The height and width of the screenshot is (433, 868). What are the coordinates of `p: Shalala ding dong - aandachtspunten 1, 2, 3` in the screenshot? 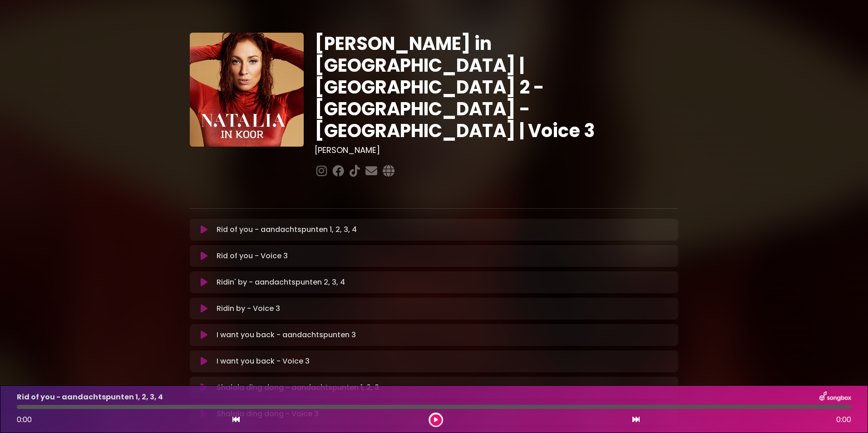 It's located at (298, 388).